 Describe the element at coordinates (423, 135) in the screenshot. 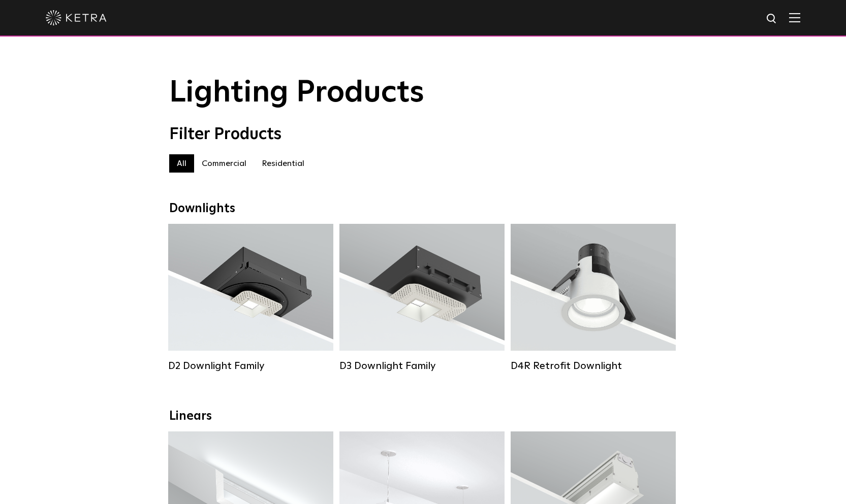

I see `div: Filter Products` at that location.